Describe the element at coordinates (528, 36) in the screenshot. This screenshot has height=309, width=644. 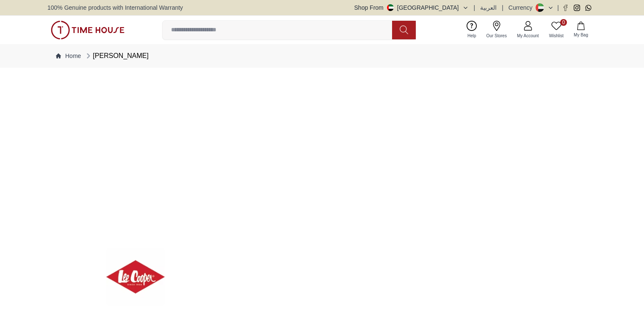
I see `span: My Account` at that location.